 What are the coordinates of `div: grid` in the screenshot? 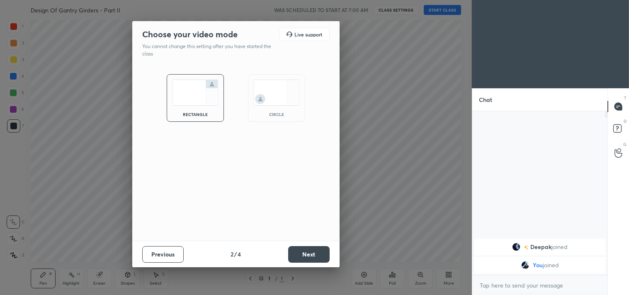 It's located at (540, 256).